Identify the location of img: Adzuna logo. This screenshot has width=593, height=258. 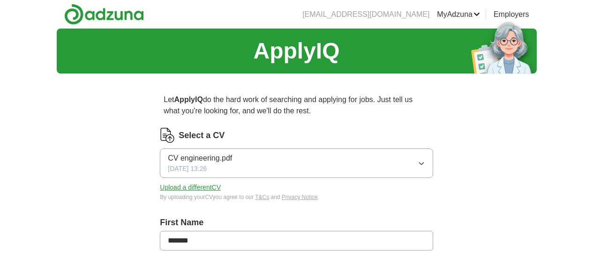
(104, 14).